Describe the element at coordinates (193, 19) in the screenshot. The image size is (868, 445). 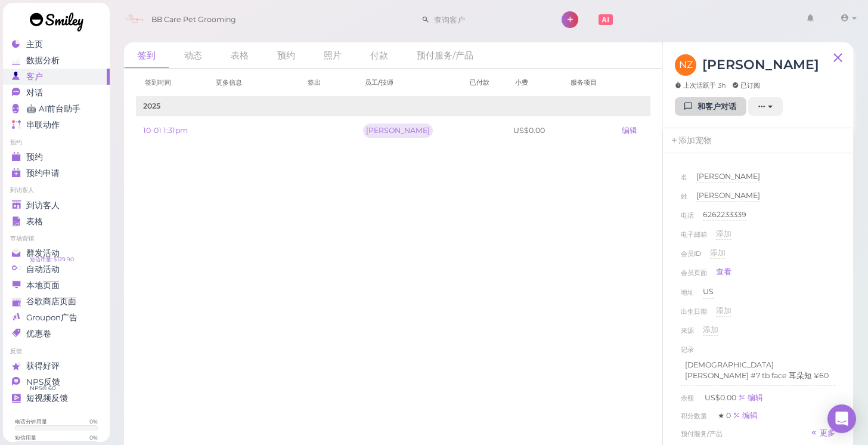
I see `span: BB Care Pet Grooming` at that location.